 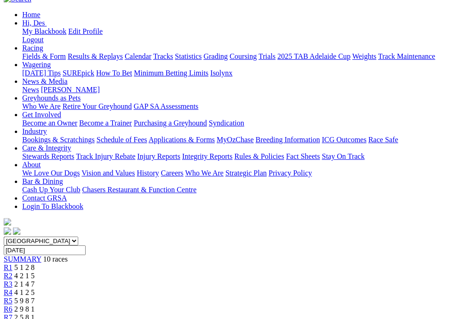 What do you see at coordinates (246, 90) in the screenshot?
I see `div: News & Media` at bounding box center [246, 90].